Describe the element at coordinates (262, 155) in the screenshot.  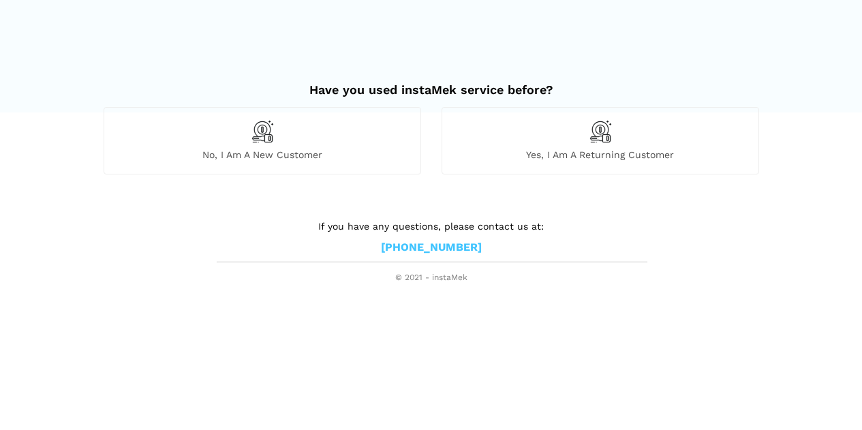
I see `span: No, I am a new customer` at that location.